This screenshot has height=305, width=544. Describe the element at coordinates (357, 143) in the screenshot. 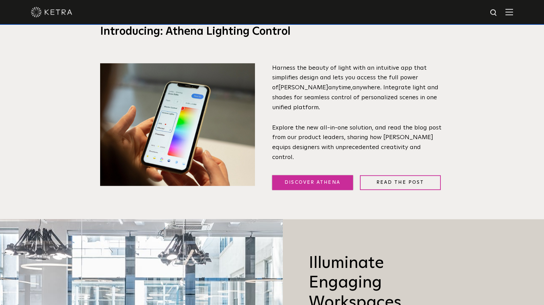

I see `span: Explore the new all-in-one solution, and read the blog post from our product leaders, sharing how...` at that location.